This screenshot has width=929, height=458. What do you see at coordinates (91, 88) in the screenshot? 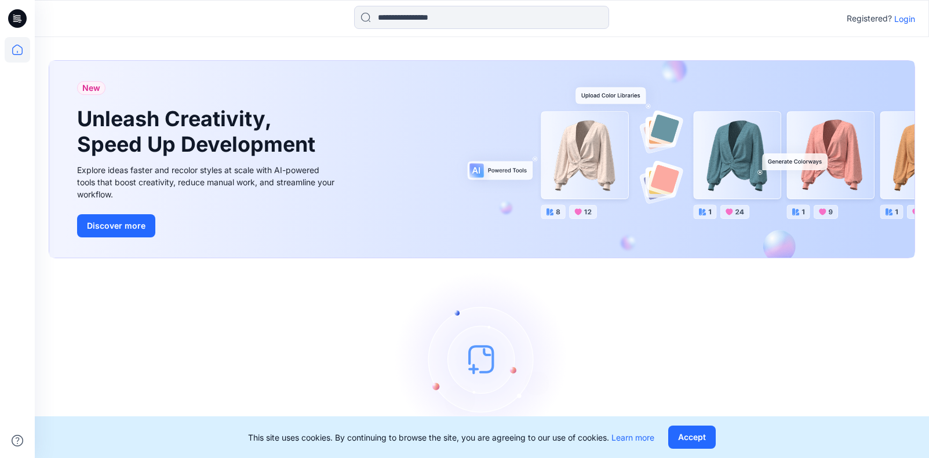
I see `span: New` at bounding box center [91, 88].